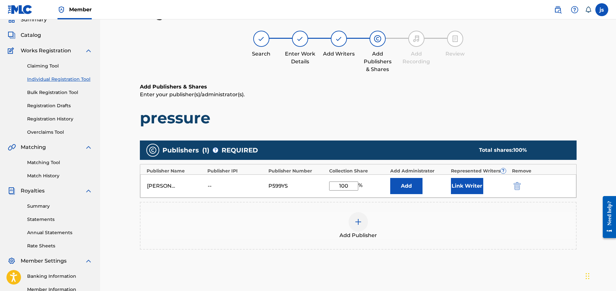  What do you see at coordinates (60, 219) in the screenshot?
I see `a: Statements` at bounding box center [60, 219].